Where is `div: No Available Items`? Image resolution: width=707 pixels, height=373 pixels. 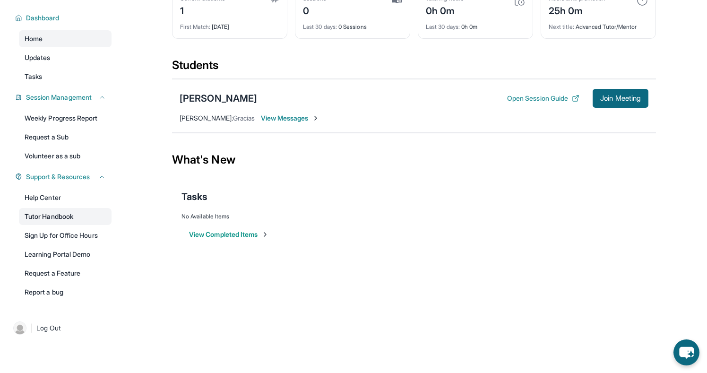 div: No Available Items is located at coordinates (414, 216).